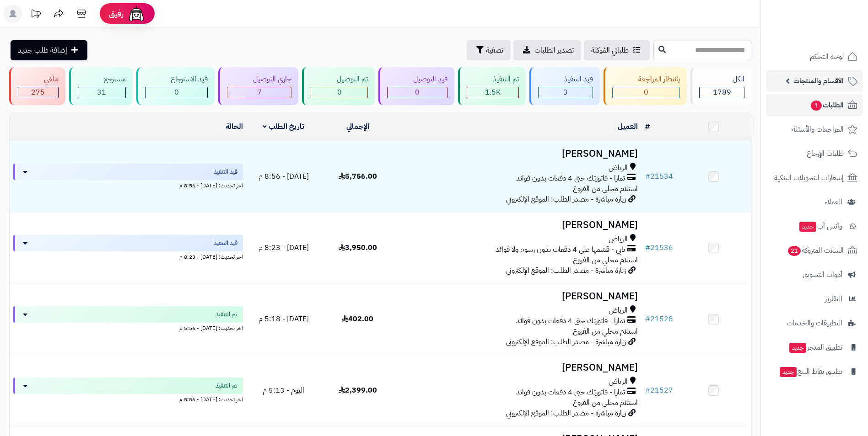 The image size is (868, 436). Describe the element at coordinates (493, 92) in the screenshot. I see `div: 1473` at that location.